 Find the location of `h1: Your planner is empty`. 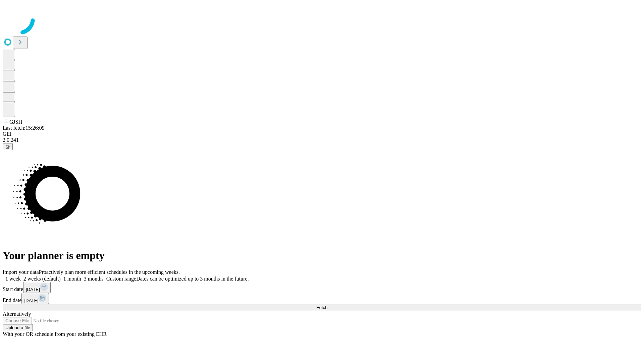

h1: Your planner is empty is located at coordinates (322, 256).